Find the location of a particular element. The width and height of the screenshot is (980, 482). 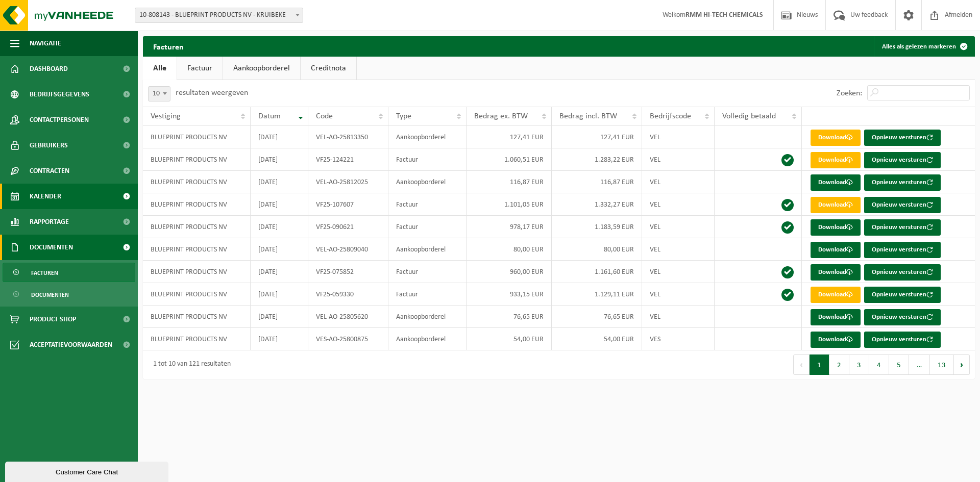

td: 116,87 EUR is located at coordinates (597, 182).